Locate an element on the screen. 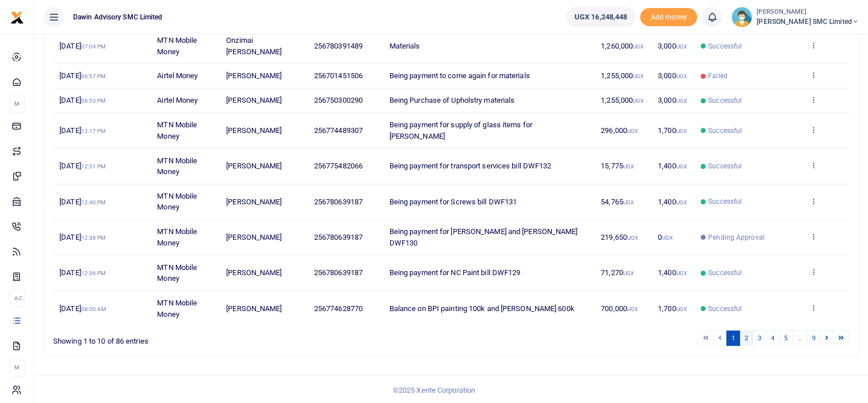 The height and width of the screenshot is (403, 868). small: 06:57 PM is located at coordinates (94, 76).